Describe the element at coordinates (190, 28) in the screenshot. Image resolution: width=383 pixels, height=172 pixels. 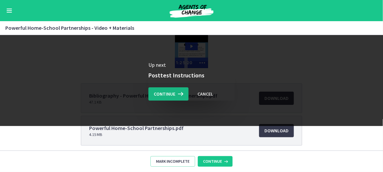
I see `div: Playbar` at that location.